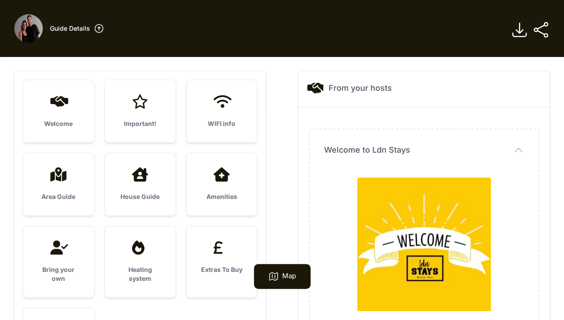 The image size is (564, 320). Describe the element at coordinates (424, 245) in the screenshot. I see `img: d9jrh7zpeh8i261m327qf8r7uiyd` at that location.